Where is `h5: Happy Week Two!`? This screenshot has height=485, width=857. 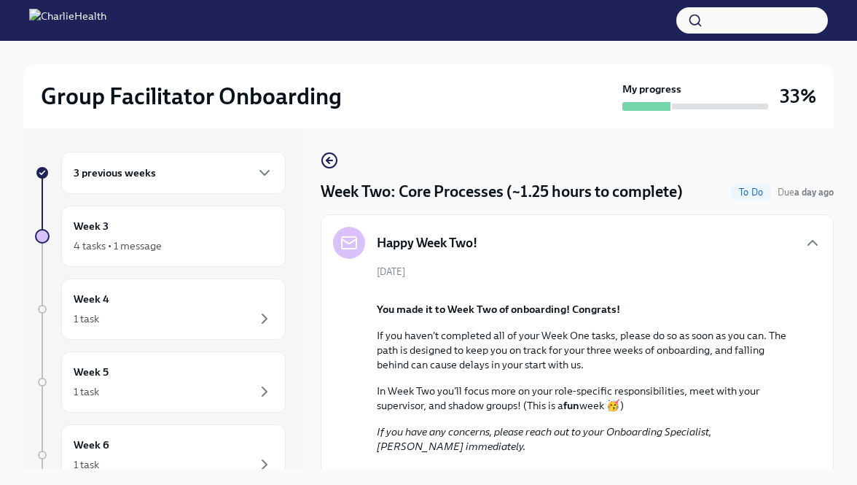
h5: Happy Week Two! is located at coordinates (427, 243).